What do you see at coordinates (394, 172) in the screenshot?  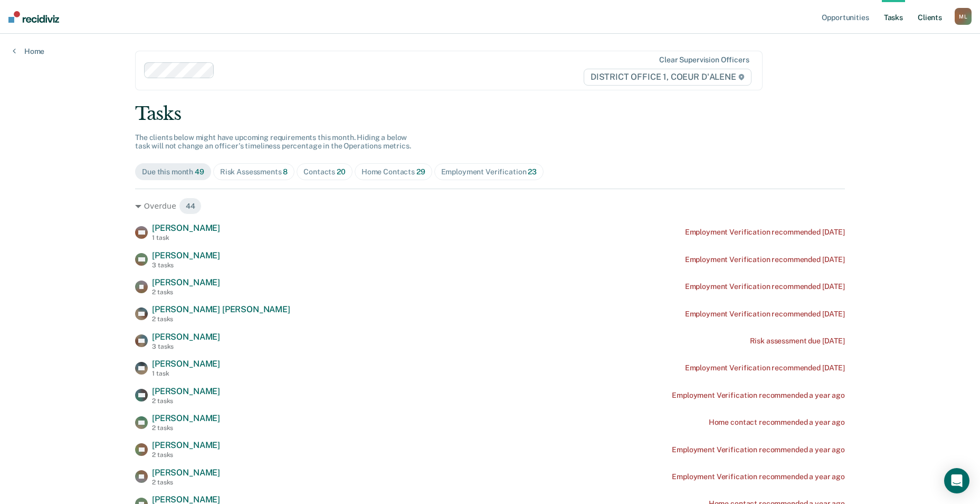 I see `div: Home Contacts` at bounding box center [394, 172].